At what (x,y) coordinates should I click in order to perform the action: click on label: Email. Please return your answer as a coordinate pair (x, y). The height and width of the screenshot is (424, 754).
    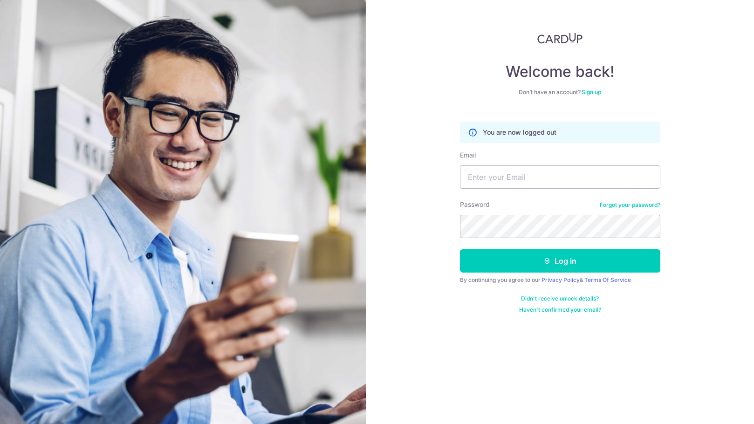
    Looking at the image, I should click on (468, 155).